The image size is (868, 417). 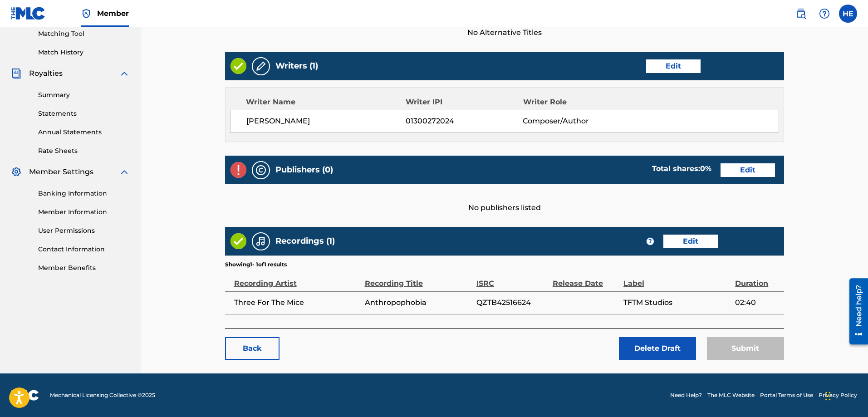 I want to click on a: Need Help?, so click(x=686, y=395).